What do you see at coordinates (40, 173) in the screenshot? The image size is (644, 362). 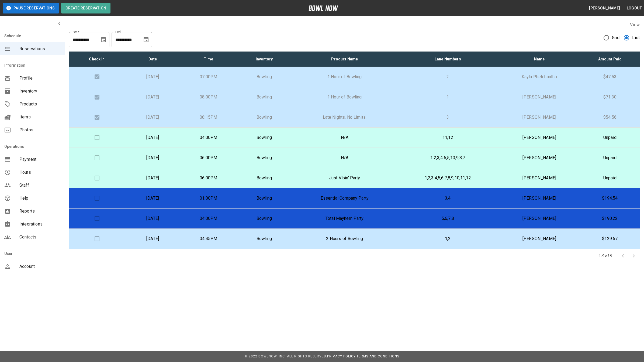 I see `span: Hours` at bounding box center [40, 173].